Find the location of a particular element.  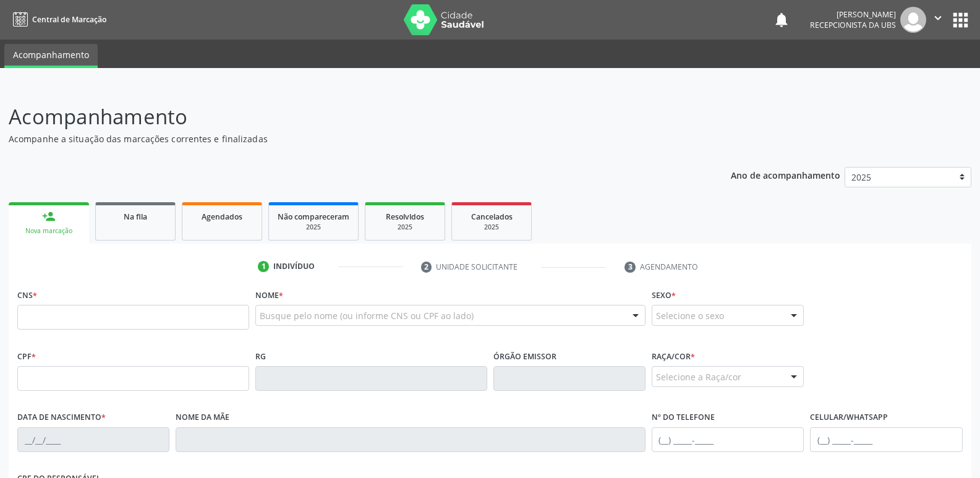

span: Na fila is located at coordinates (136, 216).